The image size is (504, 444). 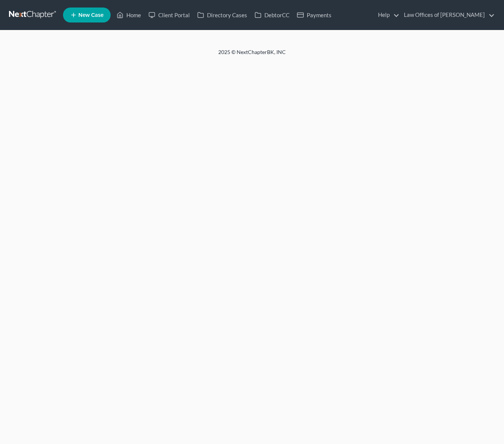 What do you see at coordinates (386, 15) in the screenshot?
I see `a: Help` at bounding box center [386, 15].